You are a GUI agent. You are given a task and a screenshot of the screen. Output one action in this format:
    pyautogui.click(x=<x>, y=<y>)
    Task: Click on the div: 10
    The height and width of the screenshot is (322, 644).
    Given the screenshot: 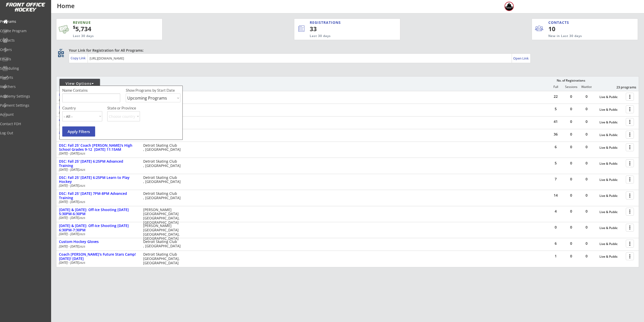 What is the action you would take?
    pyautogui.click(x=564, y=29)
    